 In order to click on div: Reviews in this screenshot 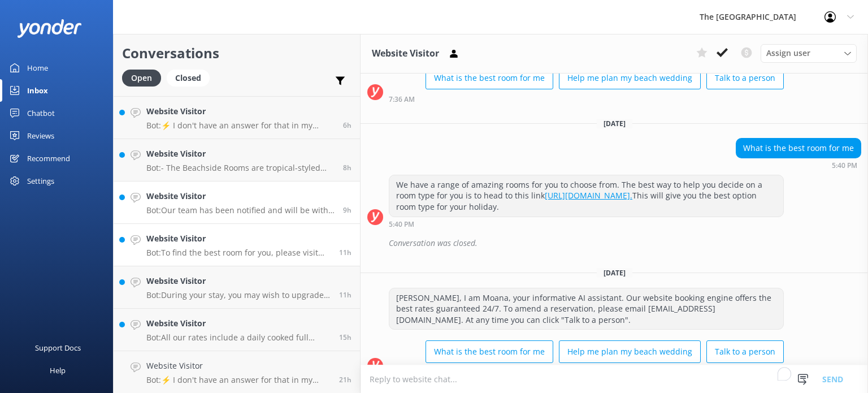, I will do `click(41, 136)`.